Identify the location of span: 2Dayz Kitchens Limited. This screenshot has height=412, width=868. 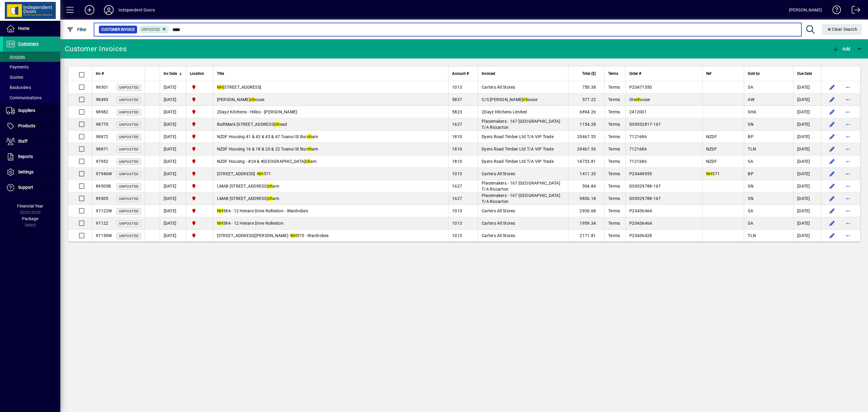
(504, 112).